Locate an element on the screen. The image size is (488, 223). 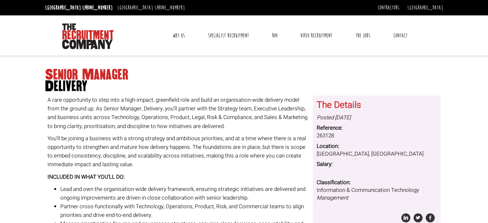
a: The Jobs is located at coordinates (363, 36).